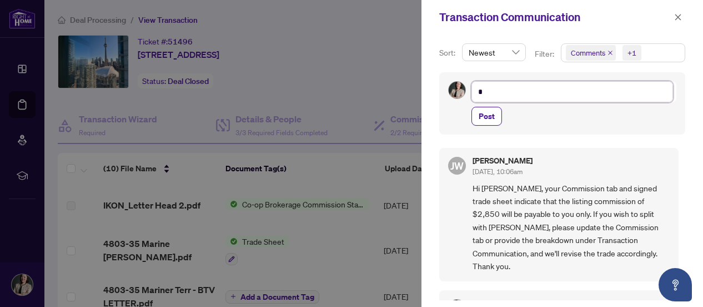 The image size is (703, 307). I want to click on button: Open asap, so click(675, 284).